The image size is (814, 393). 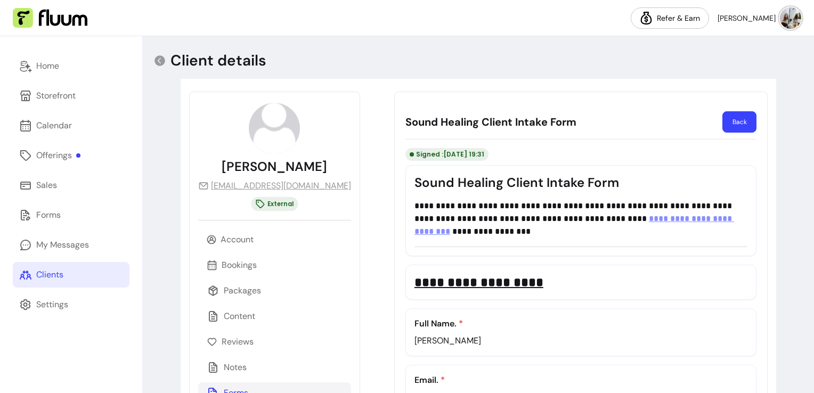 What do you see at coordinates (235, 368) in the screenshot?
I see `p: Notes` at bounding box center [235, 368].